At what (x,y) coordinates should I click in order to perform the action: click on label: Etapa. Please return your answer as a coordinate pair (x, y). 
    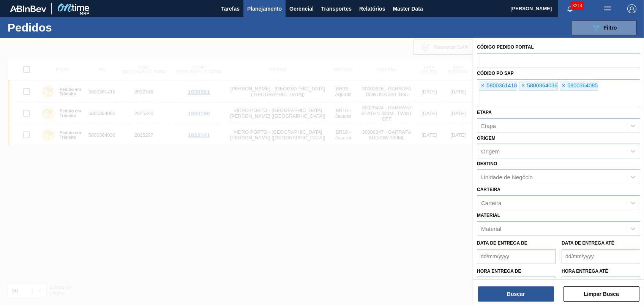
    Looking at the image, I should click on (484, 113).